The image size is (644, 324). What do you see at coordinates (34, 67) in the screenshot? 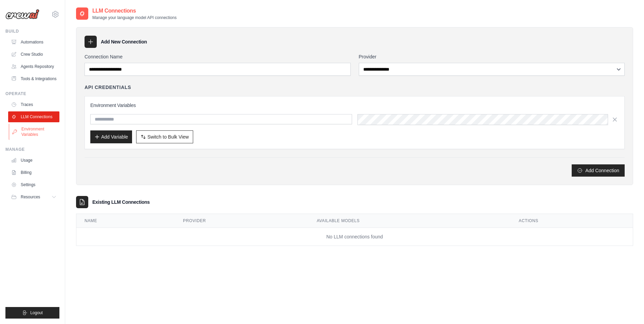
I see `a: Agents Repository` at bounding box center [34, 67].